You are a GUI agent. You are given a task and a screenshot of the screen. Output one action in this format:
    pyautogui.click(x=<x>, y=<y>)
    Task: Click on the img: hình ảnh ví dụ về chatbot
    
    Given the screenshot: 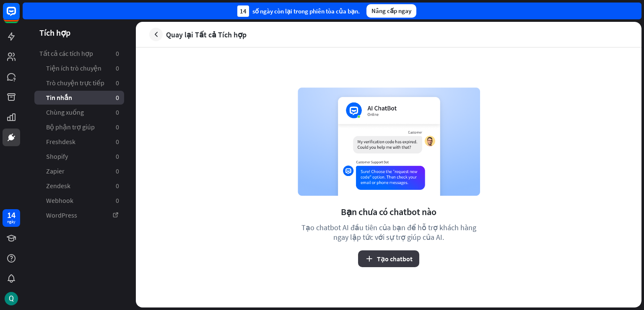 What is the action you would take?
    pyautogui.click(x=389, y=141)
    